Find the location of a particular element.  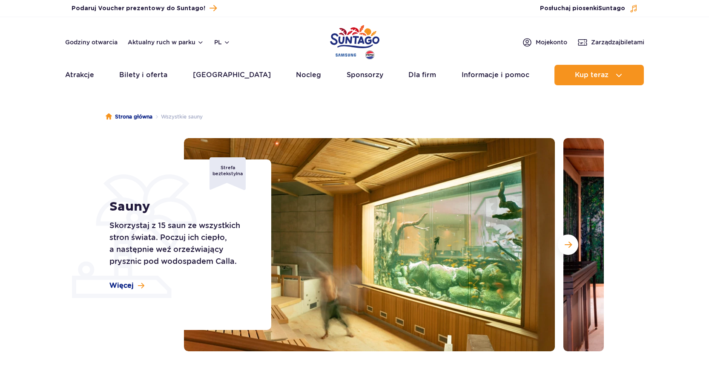

a: Więcej is located at coordinates (127, 285).